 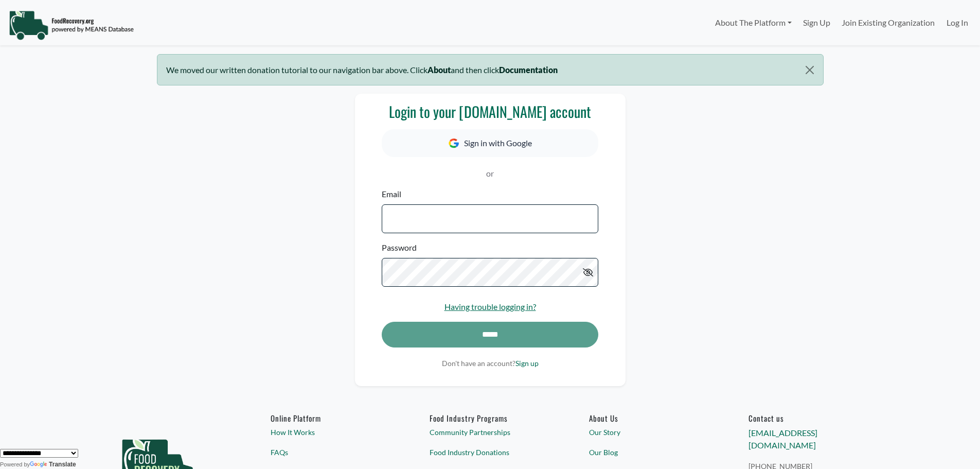 What do you see at coordinates (491, 306) in the screenshot?
I see `a: Having trouble logging in?` at bounding box center [491, 306].